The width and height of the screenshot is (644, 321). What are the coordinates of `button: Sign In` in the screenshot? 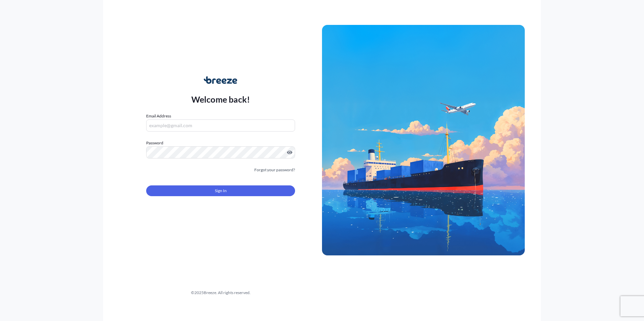 It's located at (221, 191).